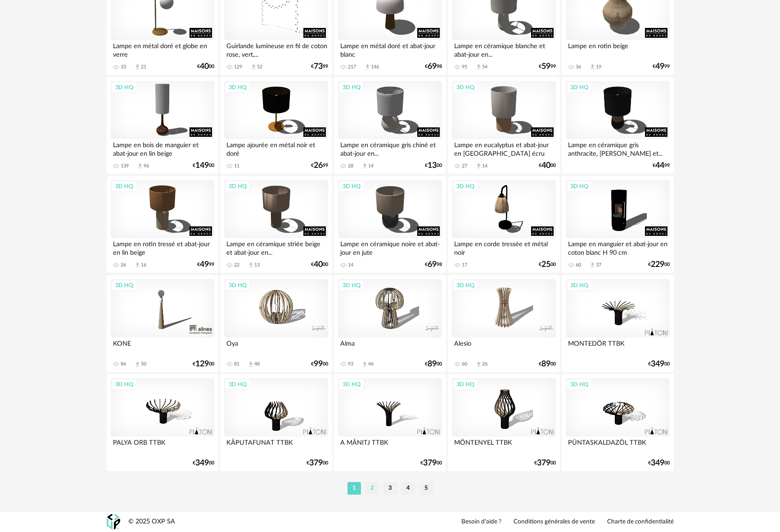 This screenshot has height=532, width=780. I want to click on div: Lampe en rotin tressé et abat-jour en lin beige, so click(162, 247).